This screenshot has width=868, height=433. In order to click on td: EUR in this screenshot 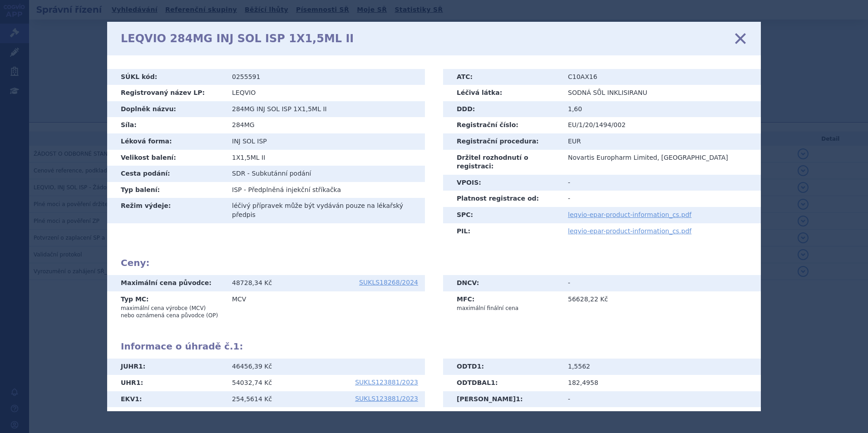, I will do `click(661, 142)`.